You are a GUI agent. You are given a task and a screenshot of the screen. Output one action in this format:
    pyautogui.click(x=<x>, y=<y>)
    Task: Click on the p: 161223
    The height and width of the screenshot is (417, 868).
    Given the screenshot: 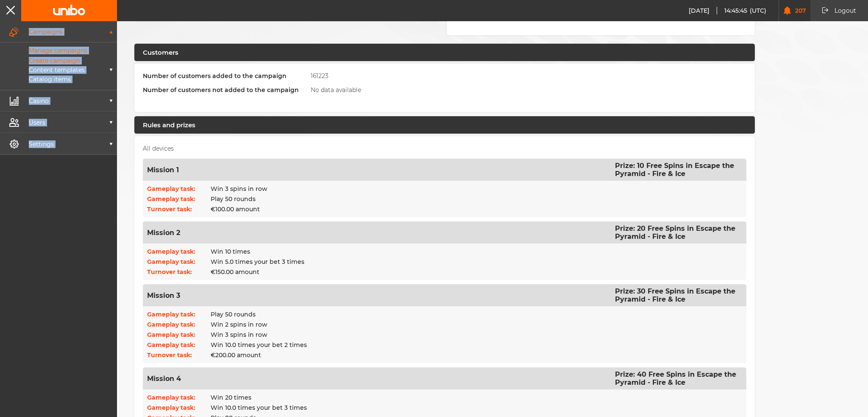 What is the action you would take?
    pyautogui.click(x=336, y=76)
    